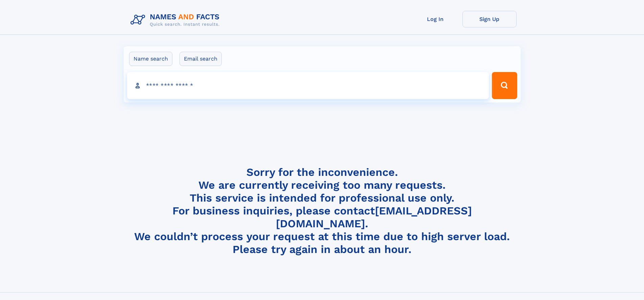 The image size is (644, 300). I want to click on a: Sign Up, so click(490, 19).